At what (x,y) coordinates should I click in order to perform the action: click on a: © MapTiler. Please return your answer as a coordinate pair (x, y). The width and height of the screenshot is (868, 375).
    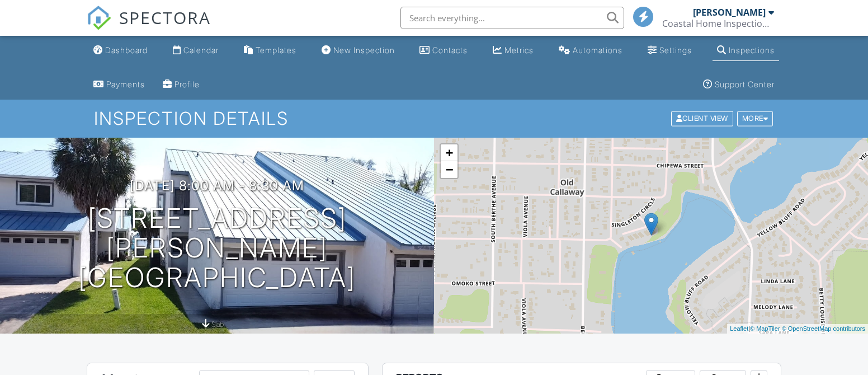
    Looking at the image, I should click on (765, 329).